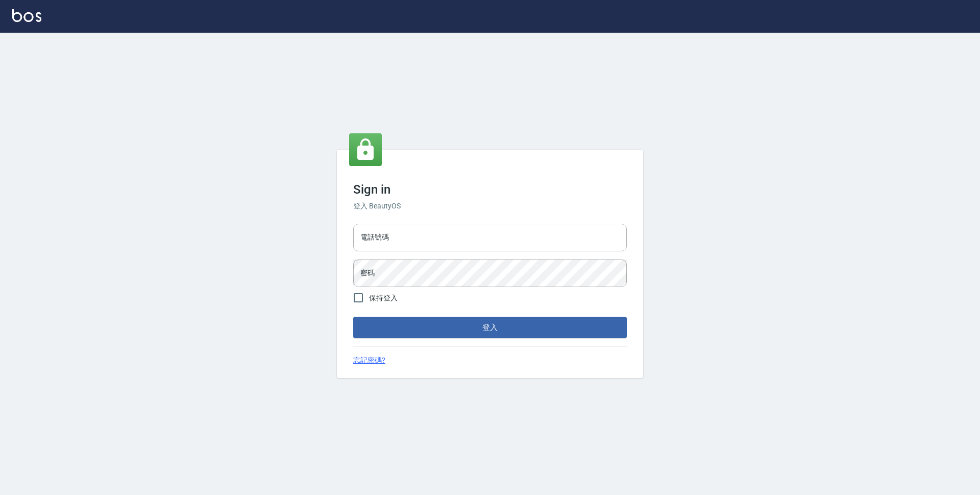 This screenshot has width=980, height=495. I want to click on button: 登入, so click(490, 327).